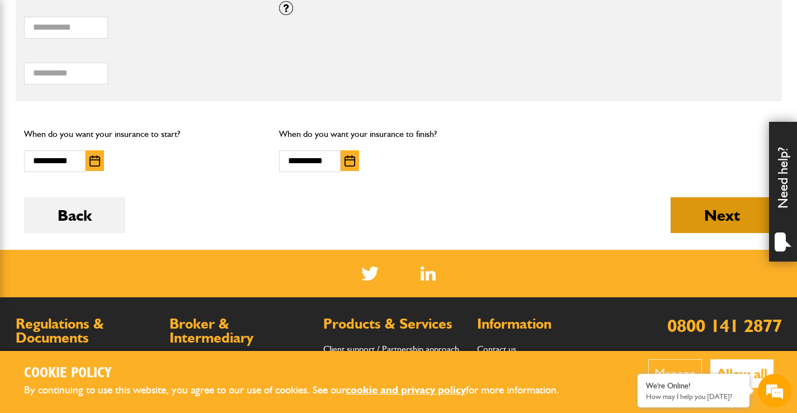 The width and height of the screenshot is (797, 413). I want to click on h2: Cookie Policy, so click(301, 373).